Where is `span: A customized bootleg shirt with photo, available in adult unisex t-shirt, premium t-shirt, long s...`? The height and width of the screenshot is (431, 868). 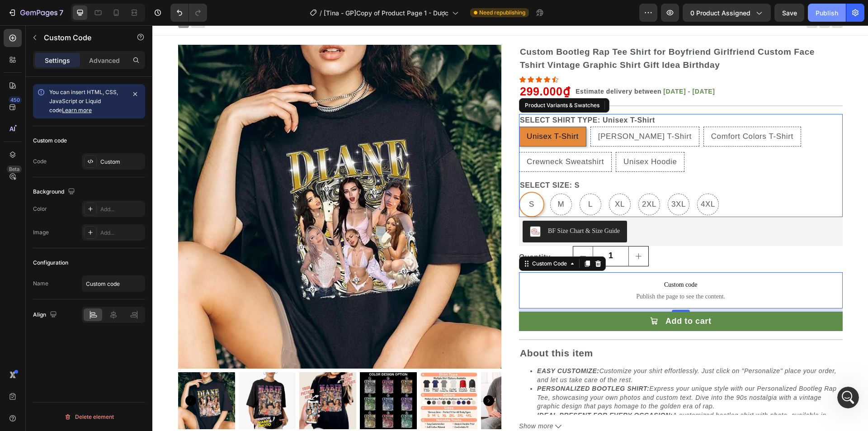
span: A customized bootleg shirt with photo, available in adult unisex t-shirt, premium t-shirt, long s... is located at coordinates (535, 407).